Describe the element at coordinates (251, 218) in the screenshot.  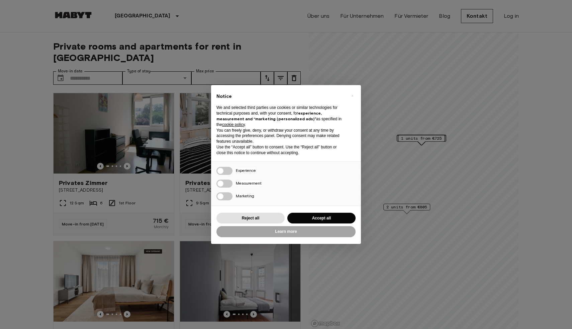
I see `button: Reject all` at that location.